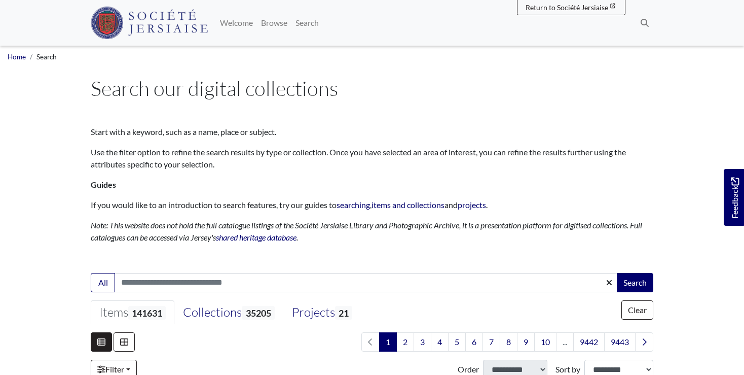 The image size is (744, 375). I want to click on strong: Guides, so click(103, 184).